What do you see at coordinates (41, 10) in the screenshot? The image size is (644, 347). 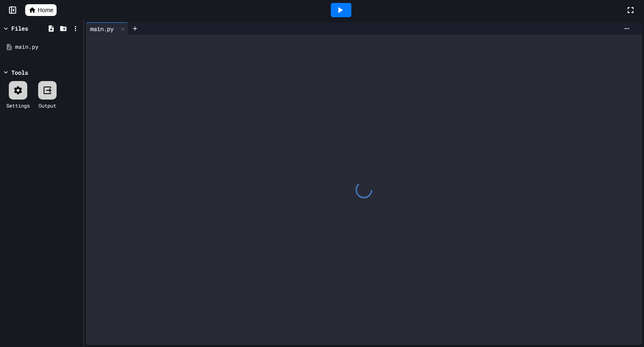 I see `a: Home` at bounding box center [41, 10].